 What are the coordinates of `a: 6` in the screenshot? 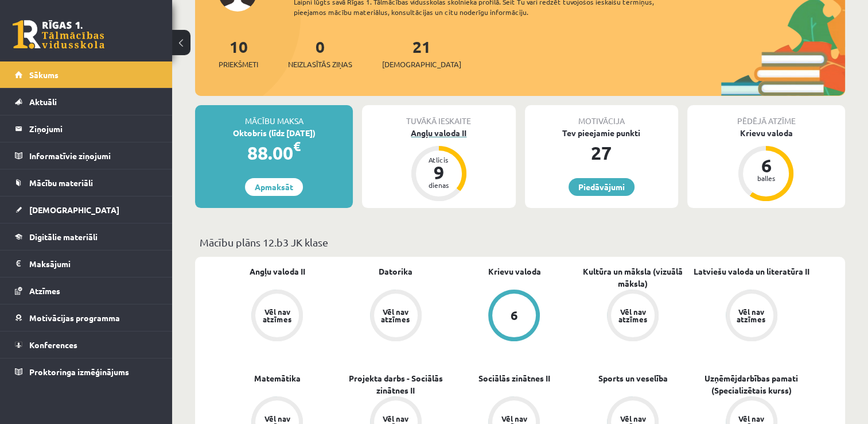 It's located at (514, 317).